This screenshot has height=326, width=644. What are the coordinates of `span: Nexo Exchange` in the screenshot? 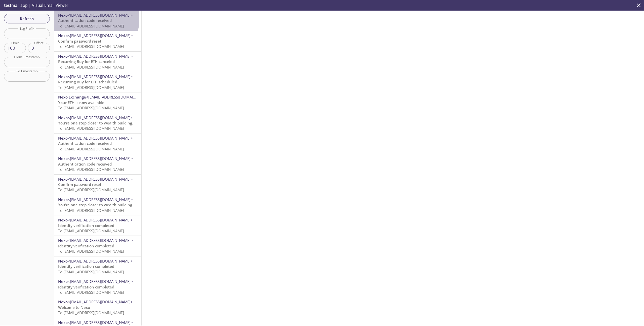 It's located at (72, 97).